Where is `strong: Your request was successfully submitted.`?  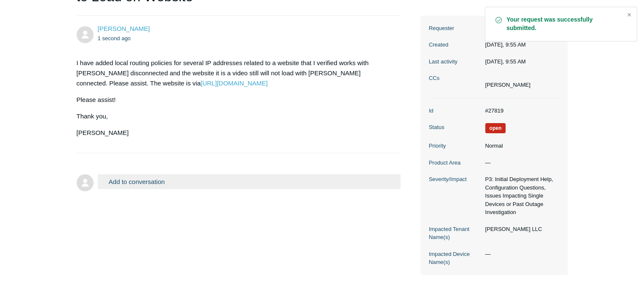
strong: Your request was successfully submitted. is located at coordinates (564, 24).